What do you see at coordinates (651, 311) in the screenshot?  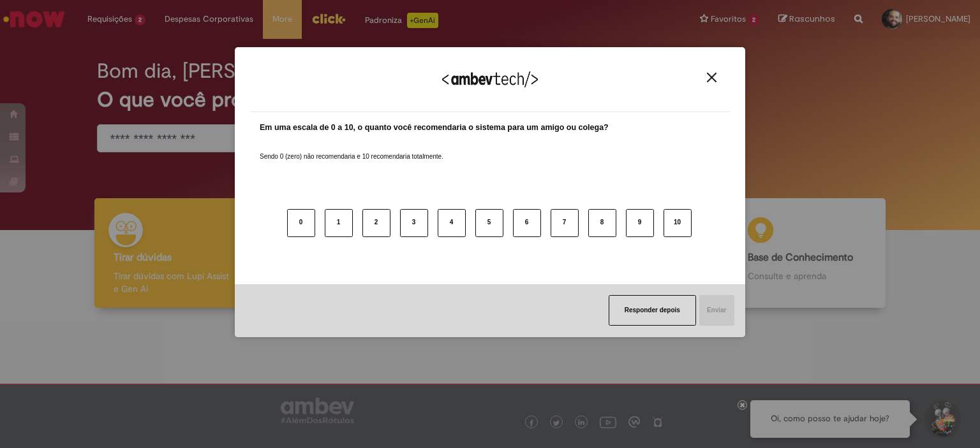 I see `button: Responder depois` at bounding box center [651, 311].